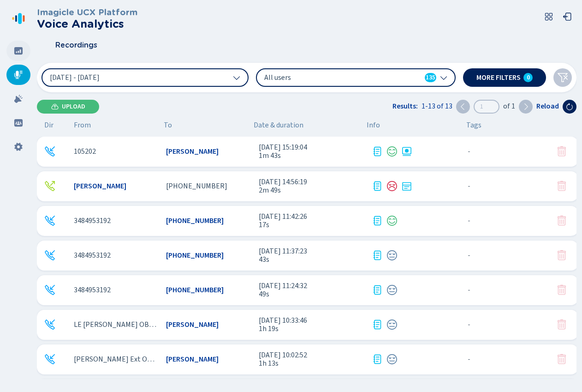 The height and width of the screenshot is (392, 582). What do you see at coordinates (312, 294) in the screenshot?
I see `span: 49s` at bounding box center [312, 294].